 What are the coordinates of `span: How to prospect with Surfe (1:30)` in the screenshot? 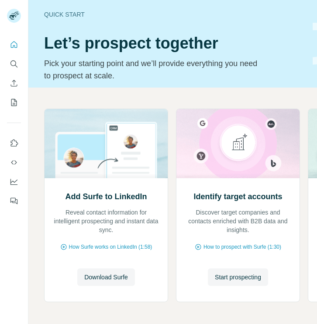 It's located at (243, 247).